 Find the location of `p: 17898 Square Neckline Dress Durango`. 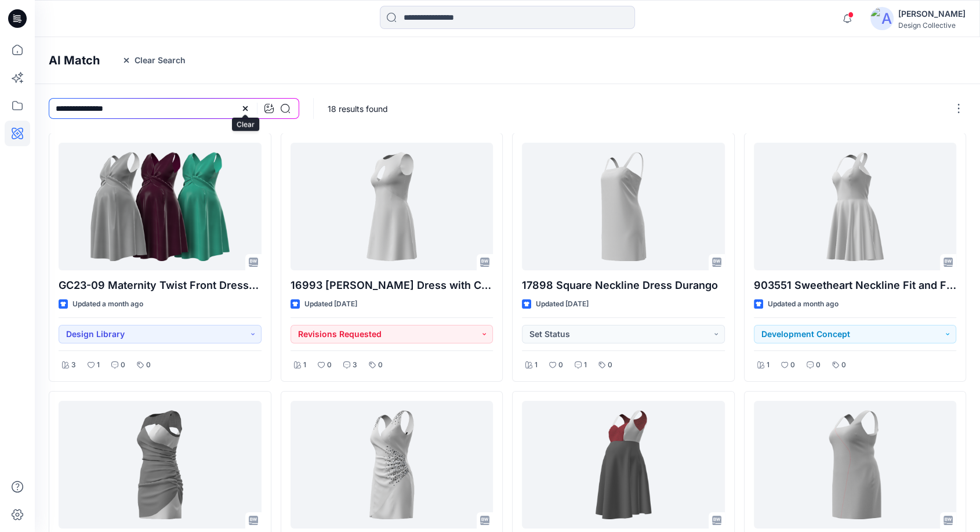

p: 17898 Square Neckline Dress Durango is located at coordinates (623, 285).